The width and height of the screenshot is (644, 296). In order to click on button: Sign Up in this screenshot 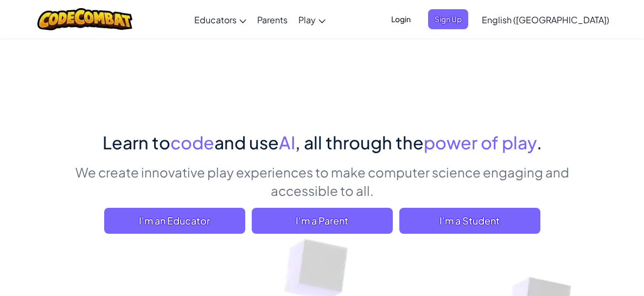, I will do `click(448, 19)`.